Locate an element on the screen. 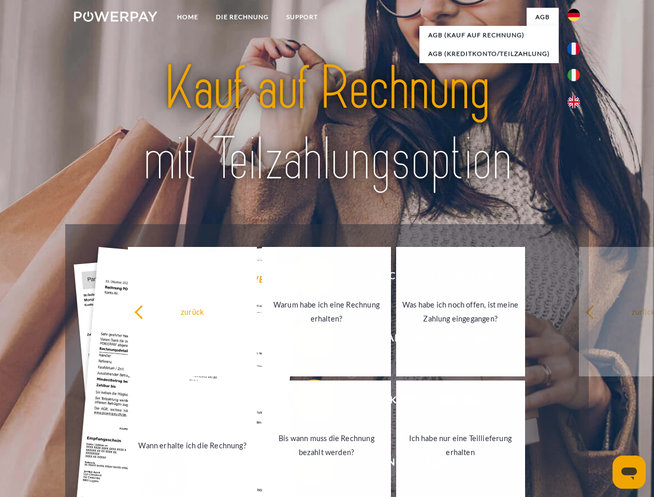 This screenshot has height=497, width=654. div: zurück is located at coordinates (192, 311).